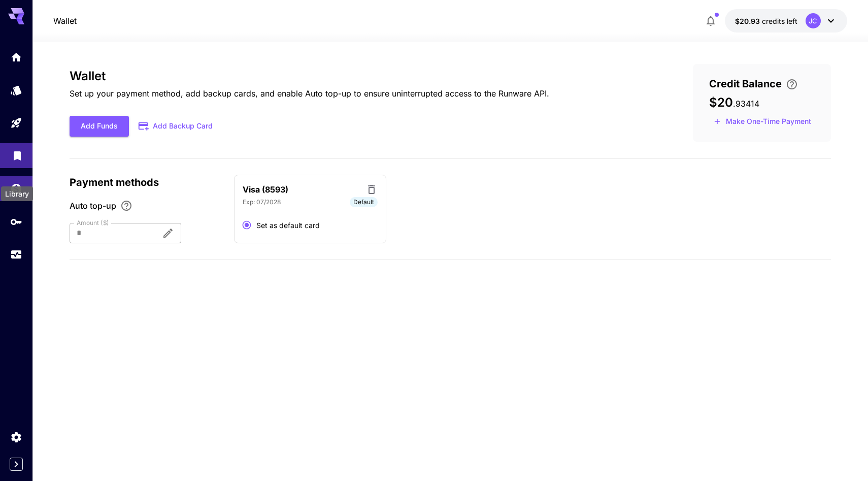 This screenshot has width=868, height=481. Describe the element at coordinates (786, 21) in the screenshot. I see `button: $20.93414JC` at that location.